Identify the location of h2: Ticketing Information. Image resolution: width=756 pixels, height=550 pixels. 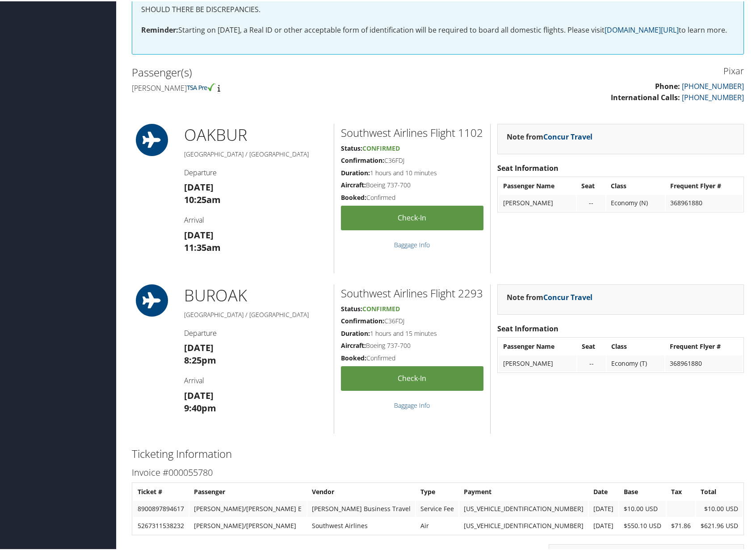
(438, 453).